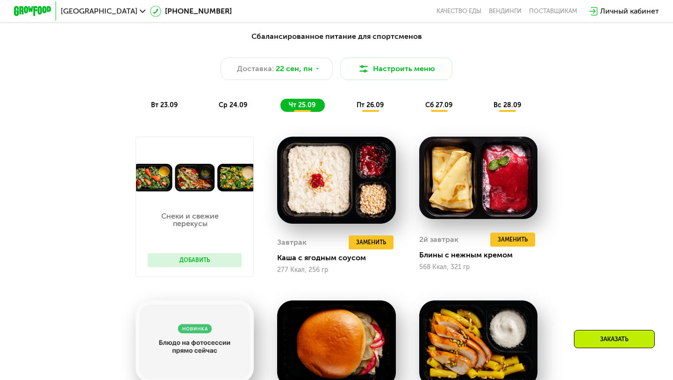  I want to click on div: Блины с нежным кремом, so click(482, 255).